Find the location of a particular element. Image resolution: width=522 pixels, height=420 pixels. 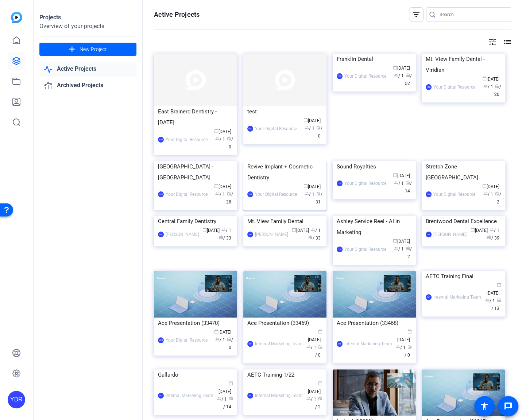

div: Internal Marketing Team is located at coordinates (457, 297).